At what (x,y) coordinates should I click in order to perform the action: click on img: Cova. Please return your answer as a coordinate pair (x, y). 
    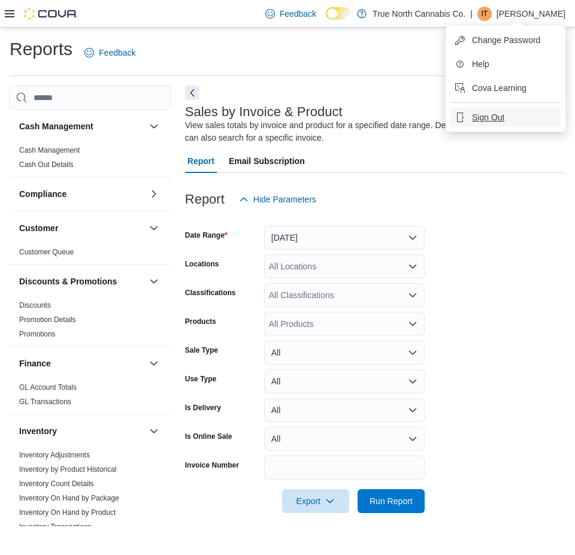
    Looking at the image, I should click on (51, 14).